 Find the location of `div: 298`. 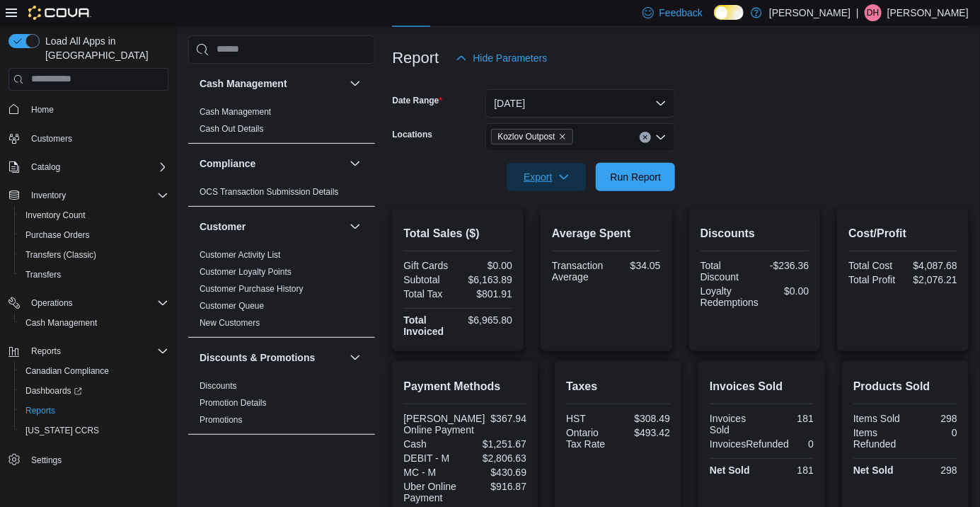

div: 298 is located at coordinates (932, 470).